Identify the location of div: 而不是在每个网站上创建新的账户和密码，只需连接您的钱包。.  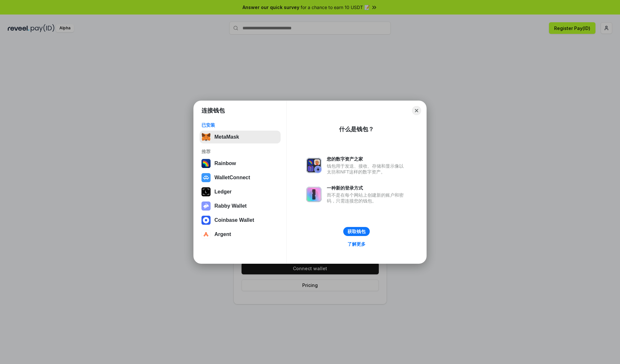
(367, 198).